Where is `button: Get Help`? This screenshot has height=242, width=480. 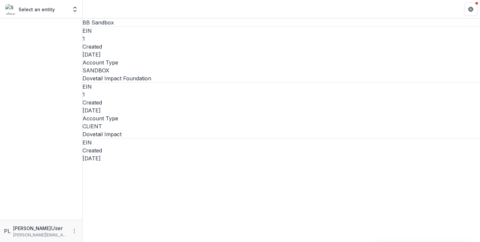 button: Get Help is located at coordinates (471, 9).